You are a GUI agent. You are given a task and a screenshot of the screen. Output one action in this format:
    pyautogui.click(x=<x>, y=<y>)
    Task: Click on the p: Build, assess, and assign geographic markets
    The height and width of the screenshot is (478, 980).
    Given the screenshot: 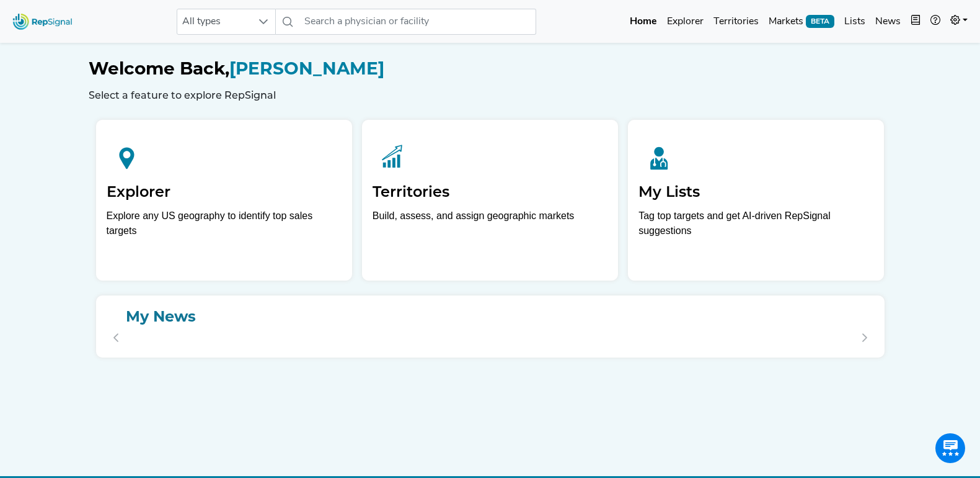 What is the action you would take?
    pyautogui.click(x=490, y=227)
    